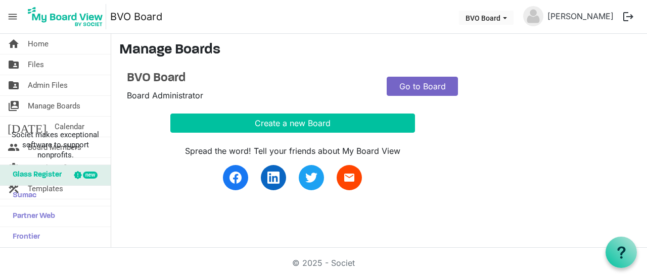  What do you see at coordinates (36, 65) in the screenshot?
I see `span: Files` at bounding box center [36, 65].